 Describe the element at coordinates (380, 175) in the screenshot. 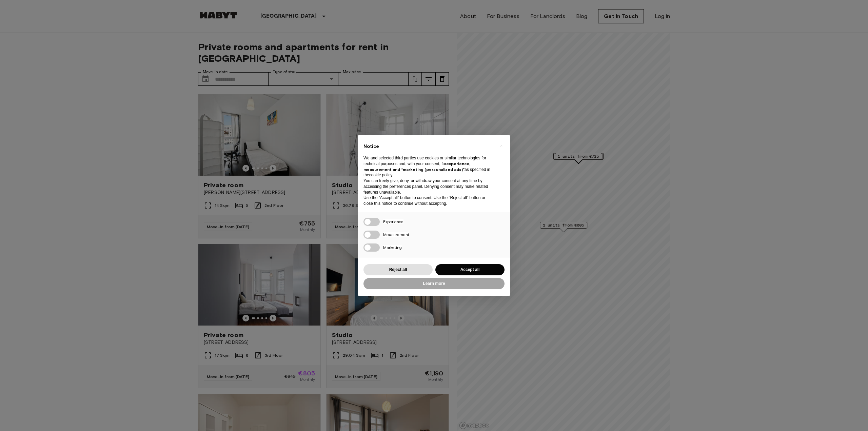

I see `a: cookie policy` at that location.